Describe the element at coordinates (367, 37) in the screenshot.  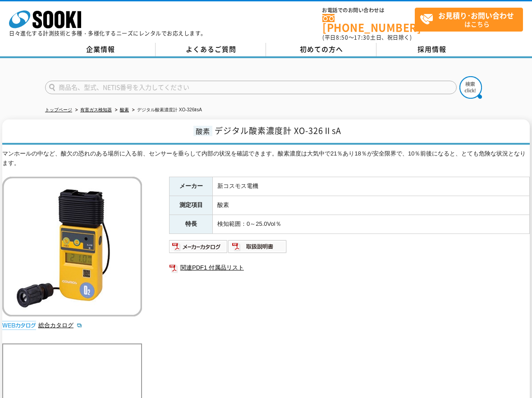
I see `span: (平日 ～ 土日、祝日除く)` at that location.